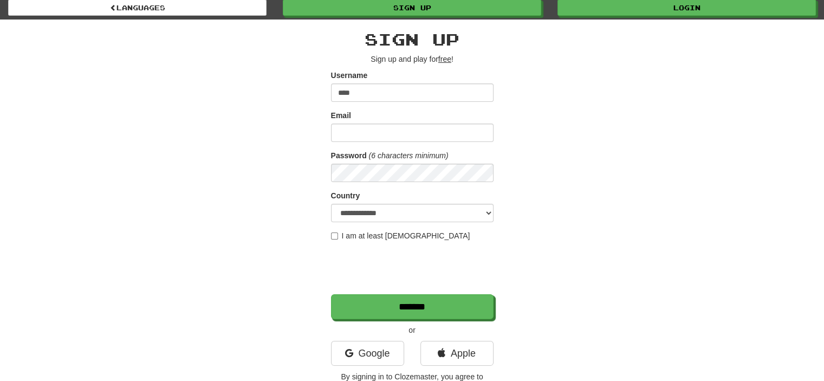 The width and height of the screenshot is (824, 381). Describe the element at coordinates (457, 353) in the screenshot. I see `a: Apple` at that location.